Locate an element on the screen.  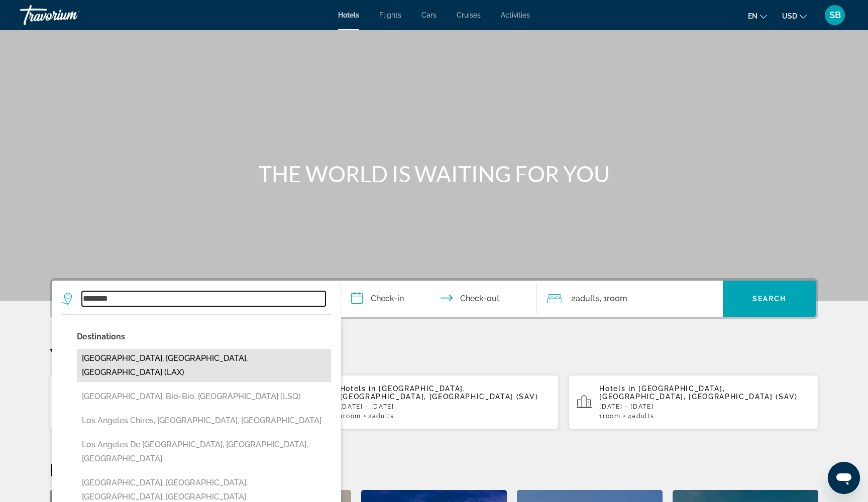
div: Search widget is located at coordinates (434, 299).